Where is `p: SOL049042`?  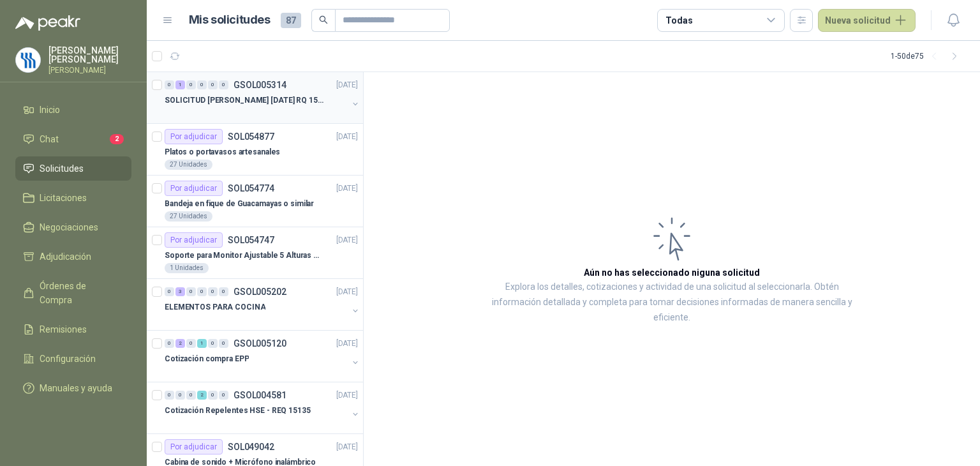
p: SOL049042 is located at coordinates (251, 447).